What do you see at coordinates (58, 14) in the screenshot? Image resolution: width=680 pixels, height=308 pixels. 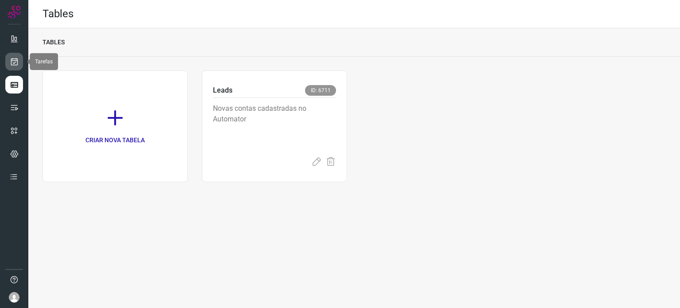 I see `h2: Tables` at bounding box center [58, 14].